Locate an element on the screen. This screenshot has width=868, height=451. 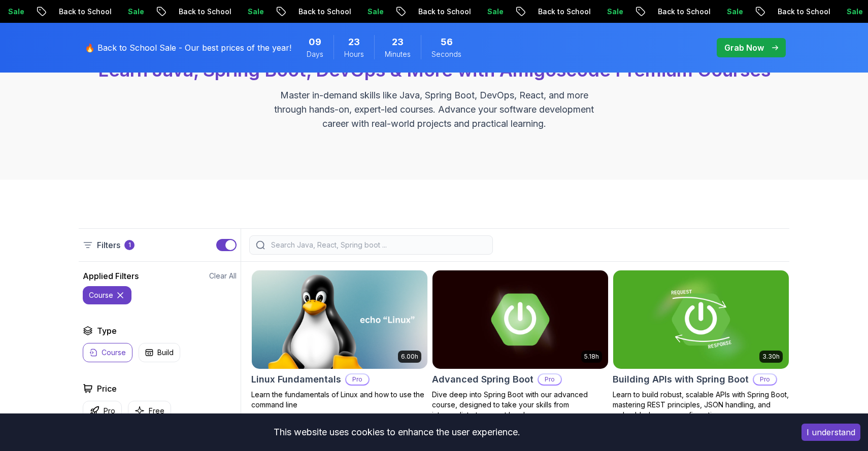
h2: Type is located at coordinates (106, 331).